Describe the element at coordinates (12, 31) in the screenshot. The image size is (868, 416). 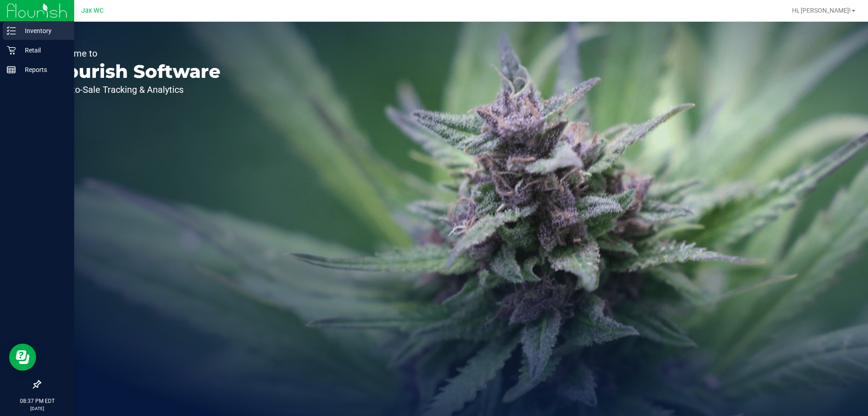
I see `inline-svg: Inventory` at that location.